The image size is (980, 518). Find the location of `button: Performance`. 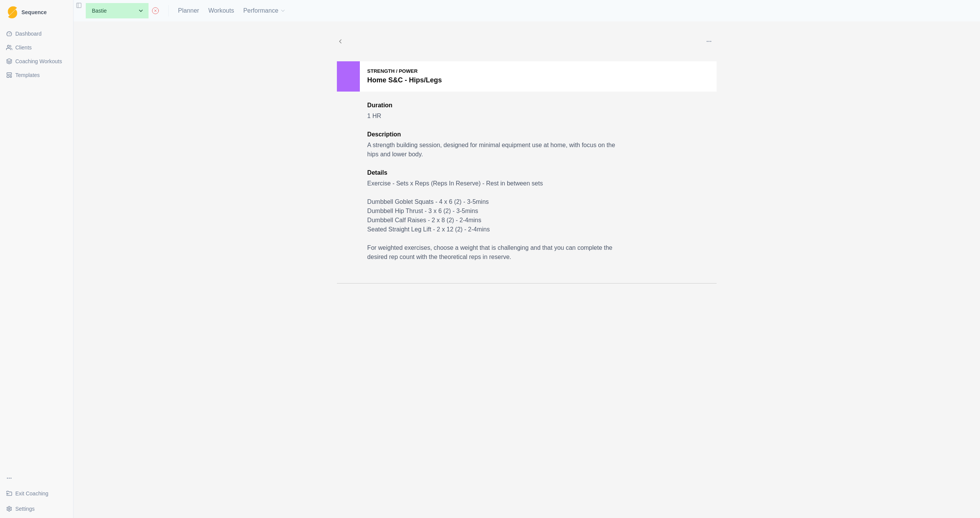

button: Performance is located at coordinates (264, 10).